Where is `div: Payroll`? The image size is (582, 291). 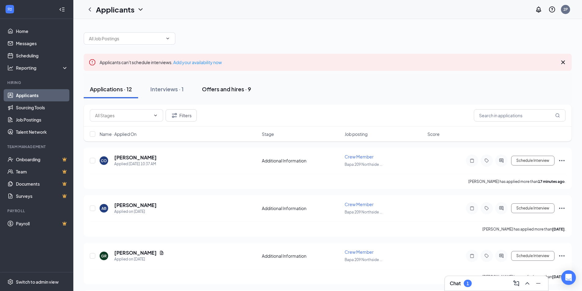
div: Payroll is located at coordinates (37, 211).